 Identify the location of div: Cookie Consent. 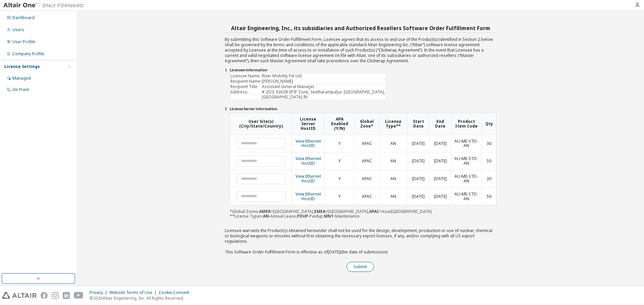
(176, 293).